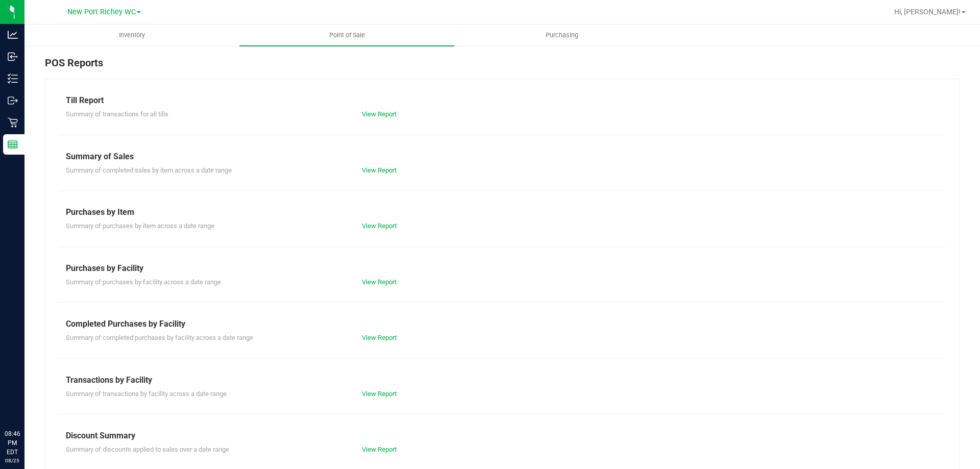 This screenshot has height=469, width=980. Describe the element at coordinates (13, 56) in the screenshot. I see `inline-svg: Inbound` at that location.